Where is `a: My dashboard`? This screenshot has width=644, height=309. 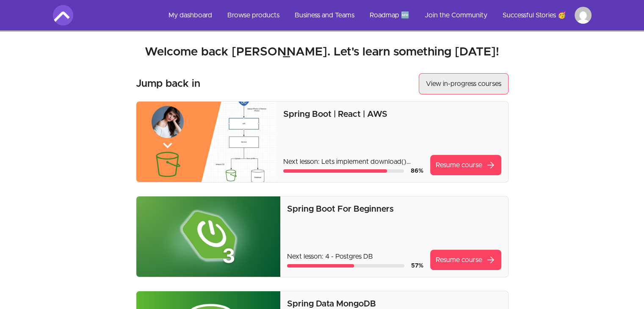 a: My dashboard is located at coordinates (190, 15).